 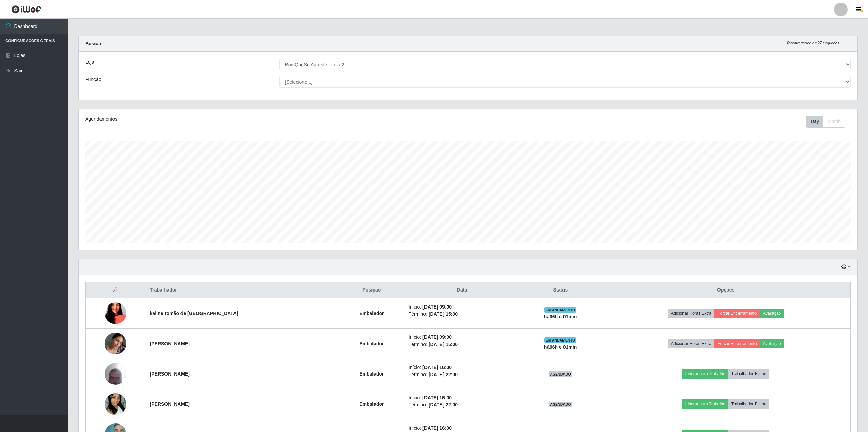 I want to click on div: Agendamentos, so click(x=242, y=119).